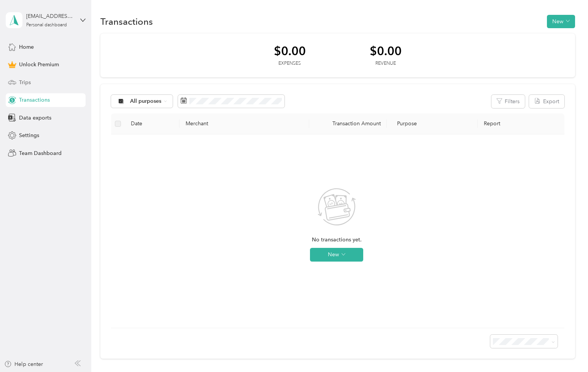 This screenshot has width=588, height=372. What do you see at coordinates (337, 240) in the screenshot?
I see `span: No transactions yet.` at bounding box center [337, 240].